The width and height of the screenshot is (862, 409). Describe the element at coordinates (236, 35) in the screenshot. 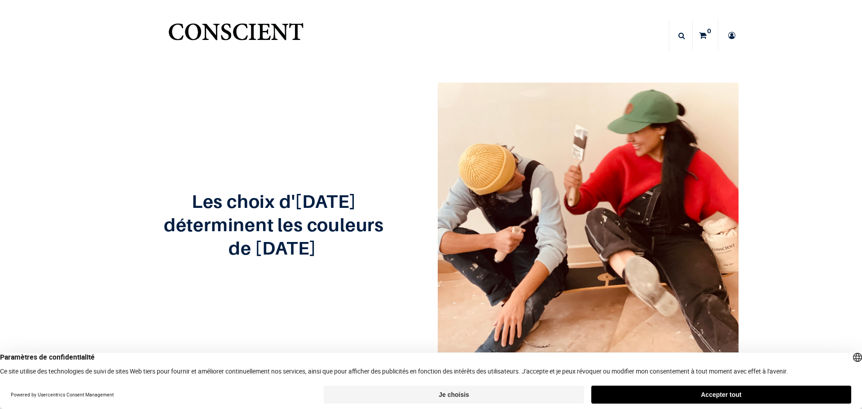

I see `span: Logo of Conscient` at that location.